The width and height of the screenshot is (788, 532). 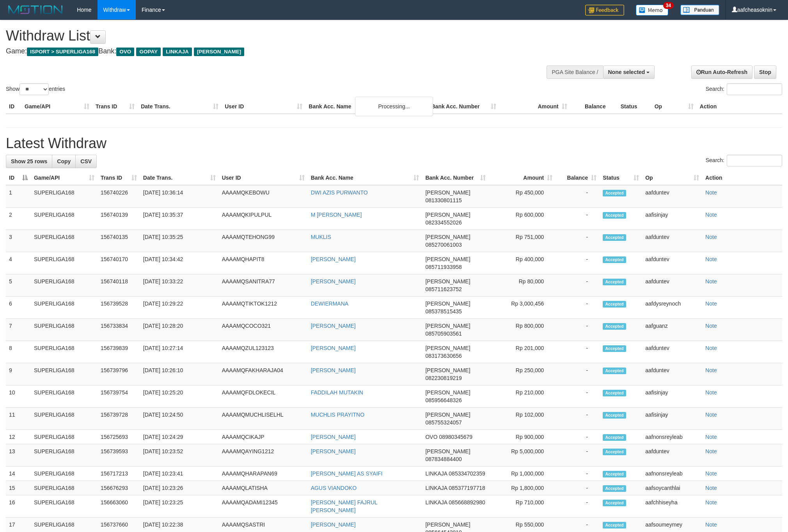 I want to click on td: 4, so click(x=18, y=263).